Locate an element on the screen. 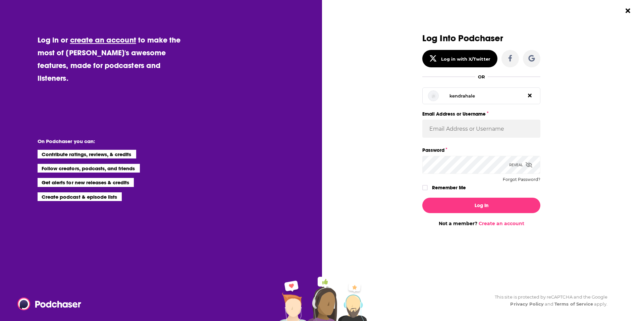 This screenshot has width=644, height=321. a: Privacy Policy is located at coordinates (527, 304).